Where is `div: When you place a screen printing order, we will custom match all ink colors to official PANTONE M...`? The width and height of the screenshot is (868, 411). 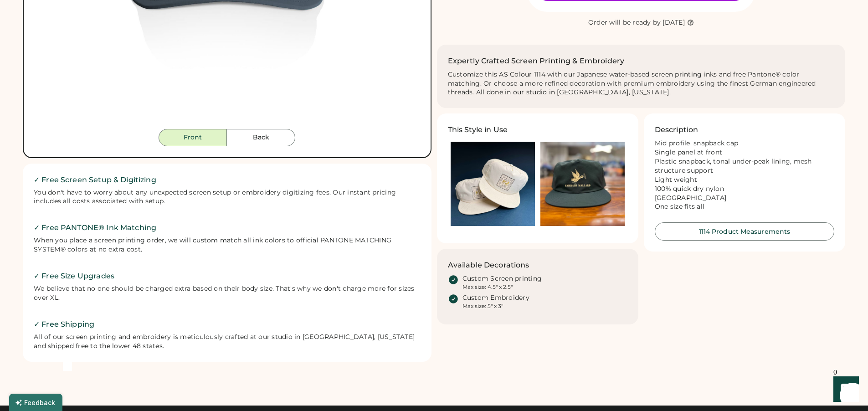
div: When you place a screen printing order, we will custom match all ink colors to official PANTONE M... is located at coordinates (227, 245).